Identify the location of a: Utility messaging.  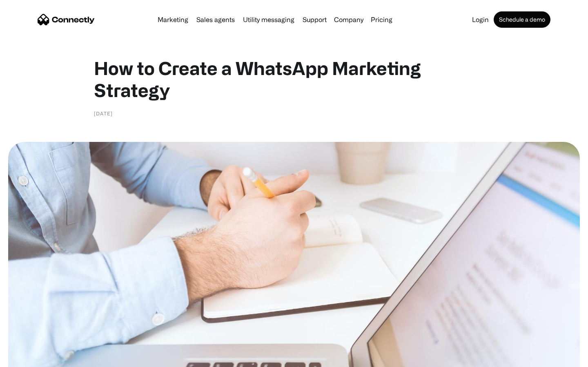
(268, 19).